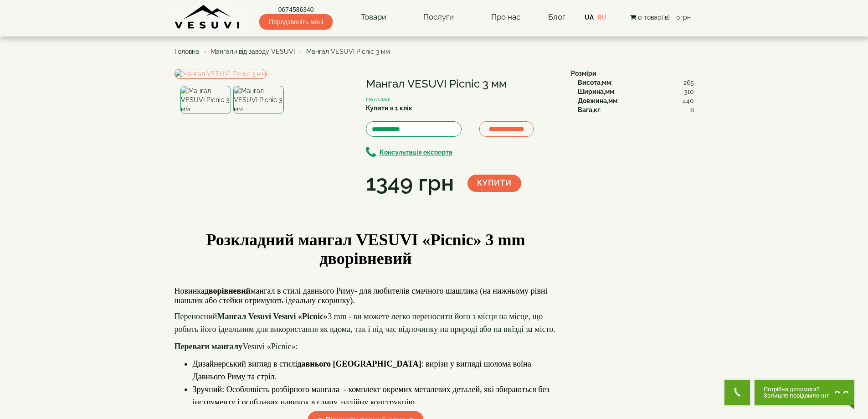  I want to click on span: Новинка мангал в стилі давнього Риму- для любителів смачного шашлика (на нижньому рівні шашлик аб..., so click(361, 295).